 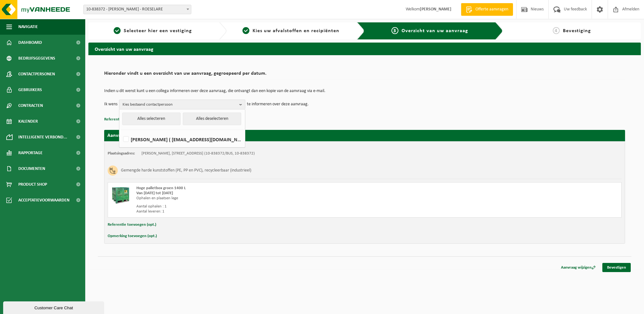 I want to click on span: Bevestiging, so click(x=576, y=31).